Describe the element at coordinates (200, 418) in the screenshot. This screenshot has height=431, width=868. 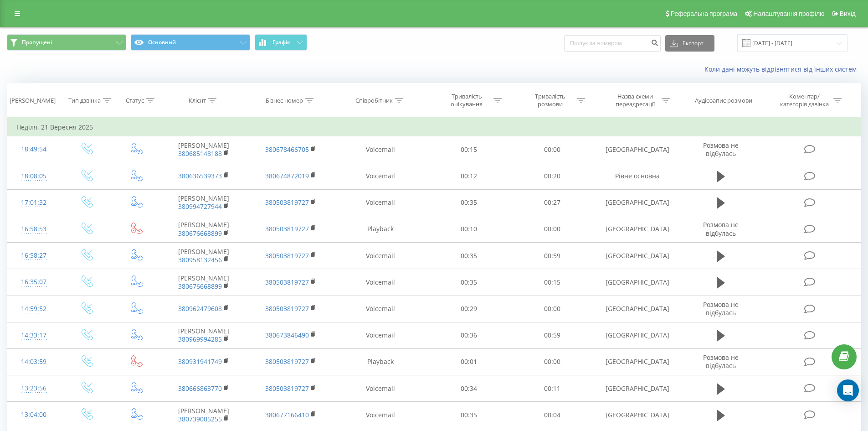
I see `a: 380739005255` at that location.